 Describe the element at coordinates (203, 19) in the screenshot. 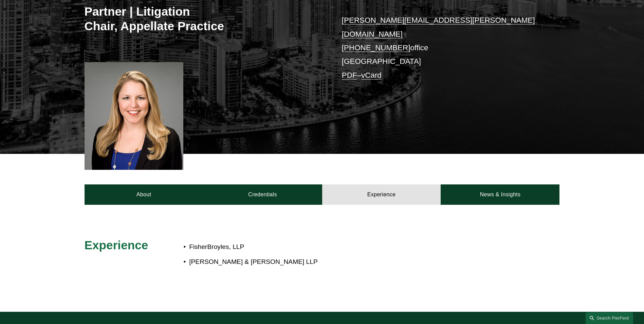

I see `h3: Partner | Litigation Chair, Appellate Practice` at that location.